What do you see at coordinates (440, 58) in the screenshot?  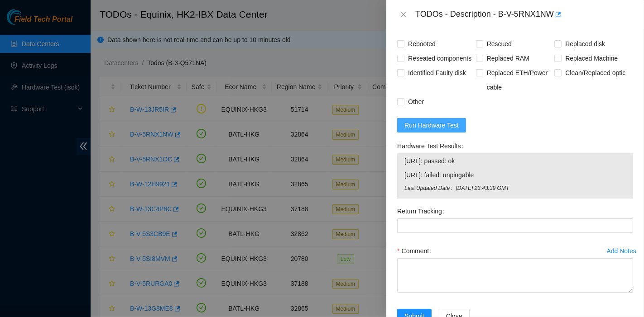 I see `span: Reseated components` at bounding box center [440, 58].